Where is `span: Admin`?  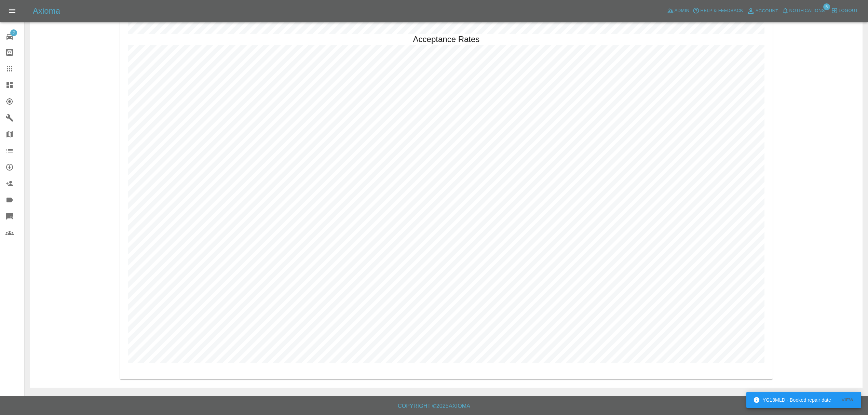 span: Admin is located at coordinates (682, 11).